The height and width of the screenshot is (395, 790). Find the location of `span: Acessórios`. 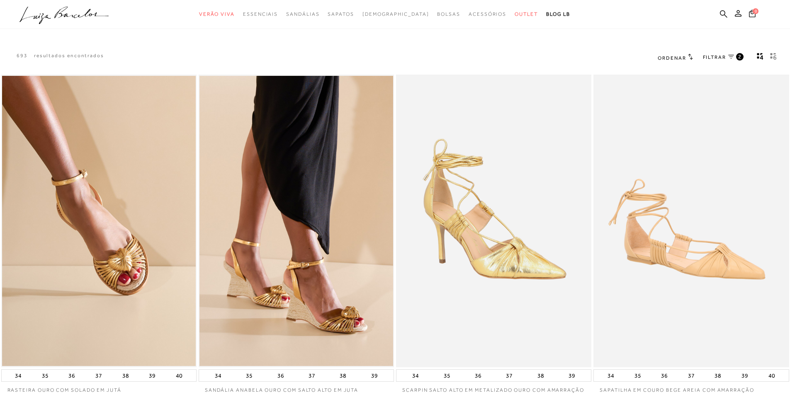

span: Acessórios is located at coordinates (487, 14).